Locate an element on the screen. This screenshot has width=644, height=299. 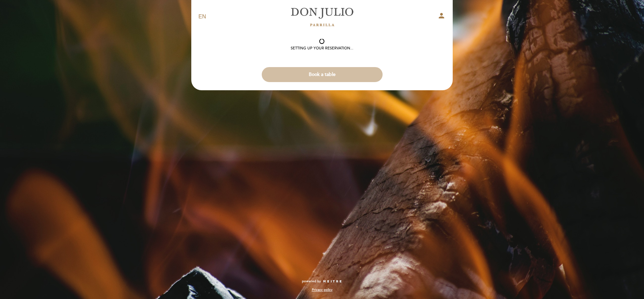
button: Book a table is located at coordinates (322, 75).